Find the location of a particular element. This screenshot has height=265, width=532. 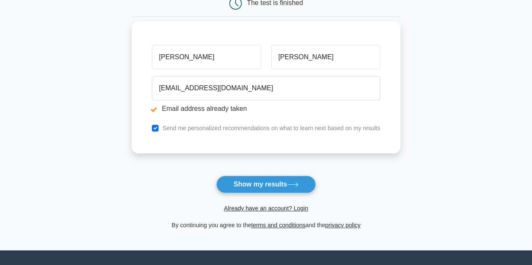

div: By continuing you agree to the and the is located at coordinates (266, 226).